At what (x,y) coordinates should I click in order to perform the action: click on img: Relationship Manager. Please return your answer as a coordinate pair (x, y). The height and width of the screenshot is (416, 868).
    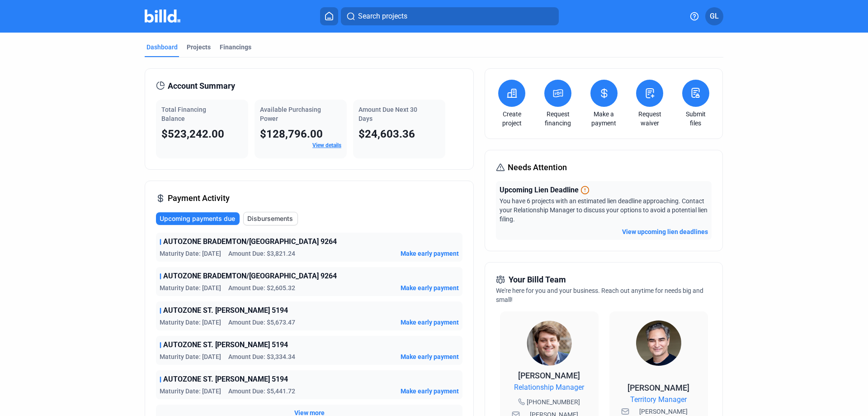
    Looking at the image, I should click on (549, 343).